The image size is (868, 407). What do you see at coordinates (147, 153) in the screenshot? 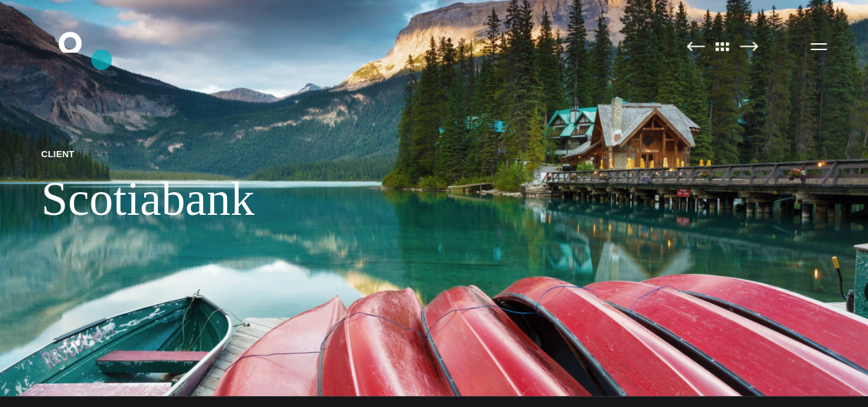
I see `p: Client` at bounding box center [147, 153].